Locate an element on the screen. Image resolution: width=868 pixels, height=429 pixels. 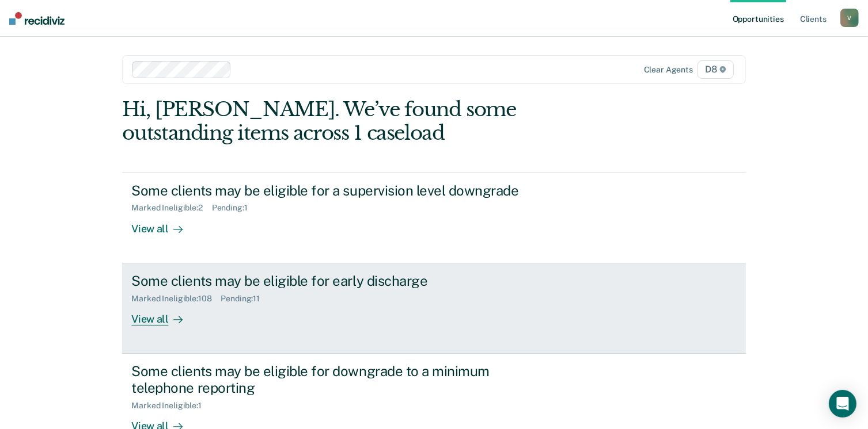
button: V is located at coordinates (850, 18).